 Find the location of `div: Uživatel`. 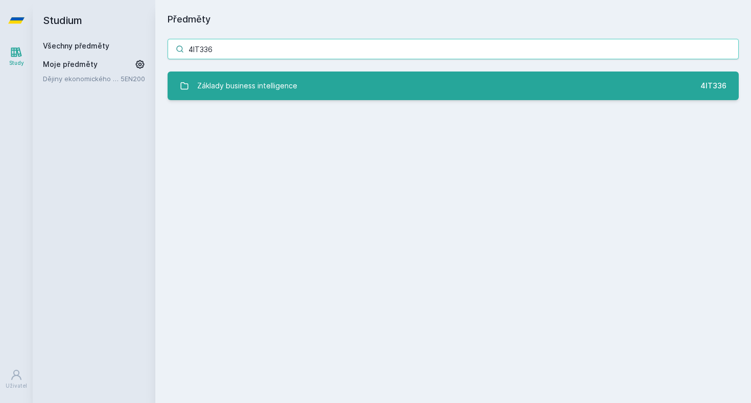

div: Uživatel is located at coordinates (16, 386).